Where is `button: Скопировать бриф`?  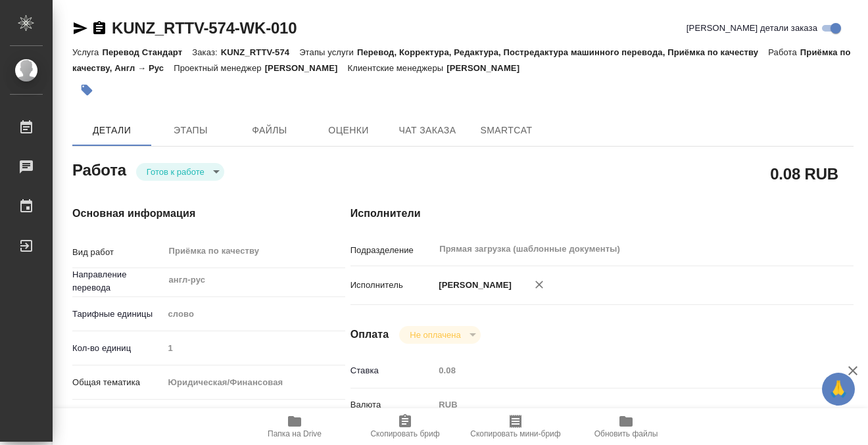
button: Скопировать бриф is located at coordinates (405, 427).